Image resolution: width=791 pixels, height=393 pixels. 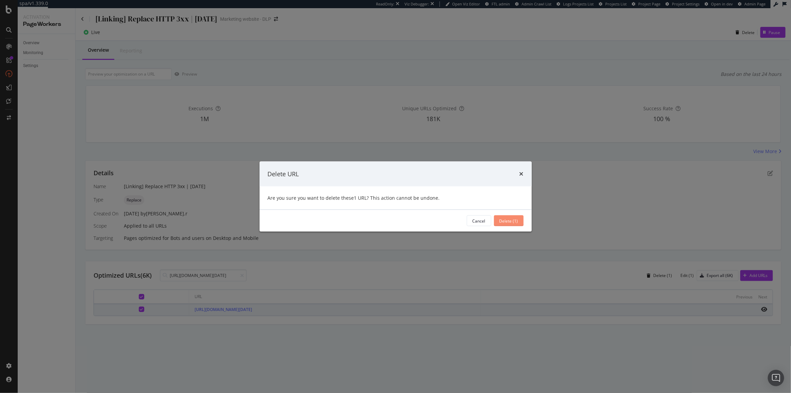 What do you see at coordinates (479, 221) in the screenshot?
I see `button: Cancel` at bounding box center [479, 221].